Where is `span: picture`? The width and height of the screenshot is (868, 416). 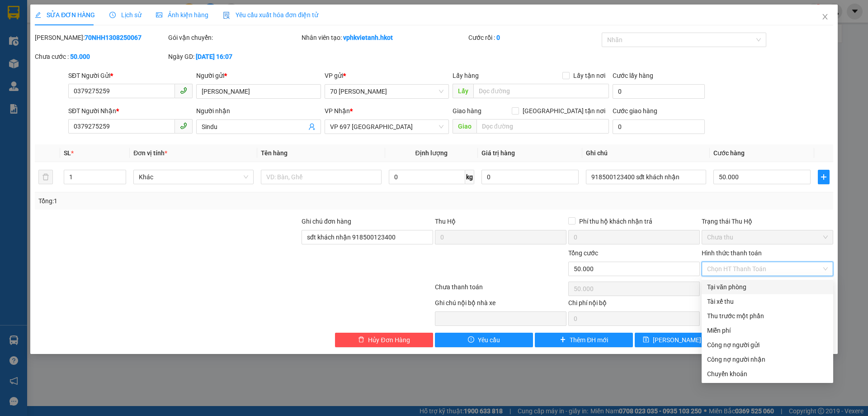
span: picture is located at coordinates (159, 15).